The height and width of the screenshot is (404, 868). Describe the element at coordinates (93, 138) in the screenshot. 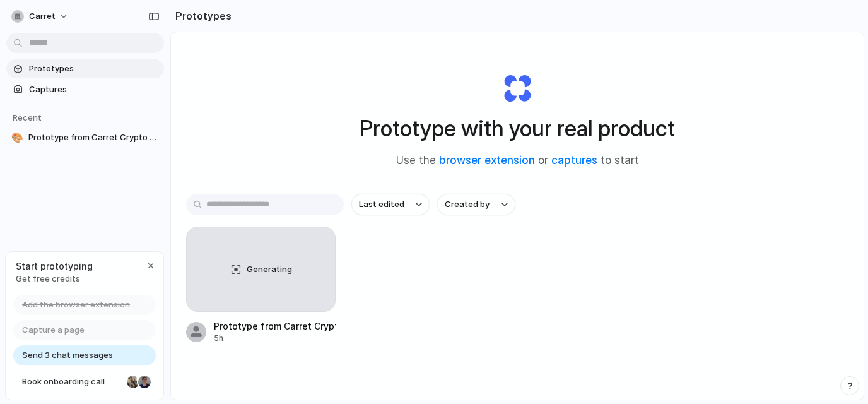

I see `span: Prototype from Carret Crypto Onboarding Non-Indian` at that location.